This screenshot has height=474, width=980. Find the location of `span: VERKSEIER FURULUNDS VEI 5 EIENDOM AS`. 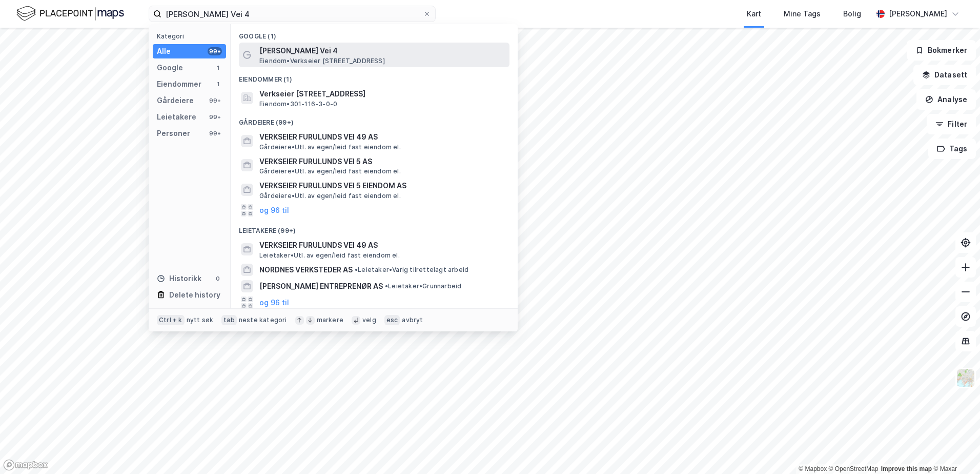

span: VERKSEIER FURULUNDS VEI 5 EIENDOM AS is located at coordinates (382, 185).